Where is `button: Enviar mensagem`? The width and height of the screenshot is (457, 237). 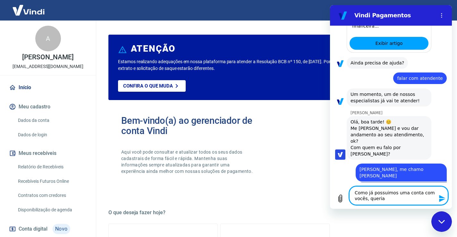
button: Enviar mensagem is located at coordinates (112, 194).